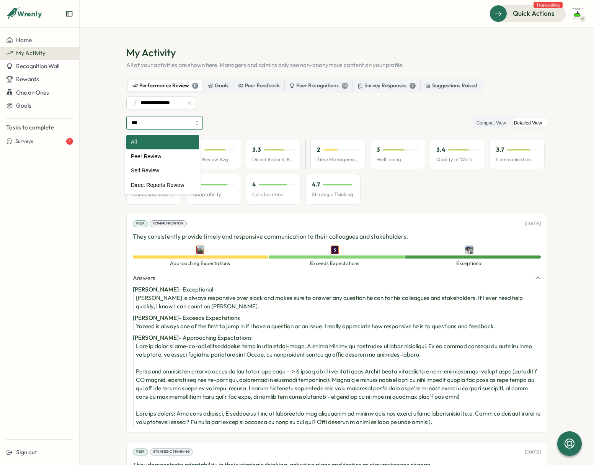 Image resolution: width=594 pixels, height=465 pixels. Describe the element at coordinates (398, 160) in the screenshot. I see `p: Well-being` at that location.